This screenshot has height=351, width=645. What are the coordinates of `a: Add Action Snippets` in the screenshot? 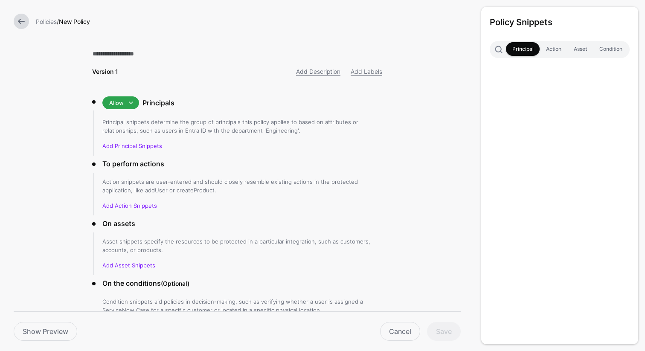 It's located at (130, 206).